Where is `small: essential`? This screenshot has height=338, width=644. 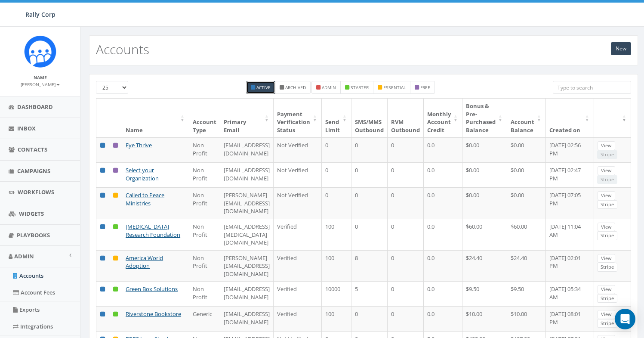
small: essential is located at coordinates (395, 87).